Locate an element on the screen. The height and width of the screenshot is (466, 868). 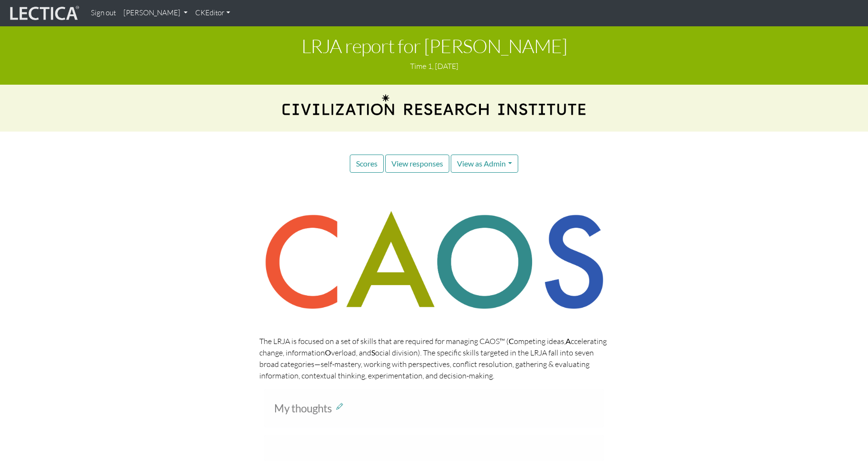
img: lecticalive is located at coordinates (44, 13).